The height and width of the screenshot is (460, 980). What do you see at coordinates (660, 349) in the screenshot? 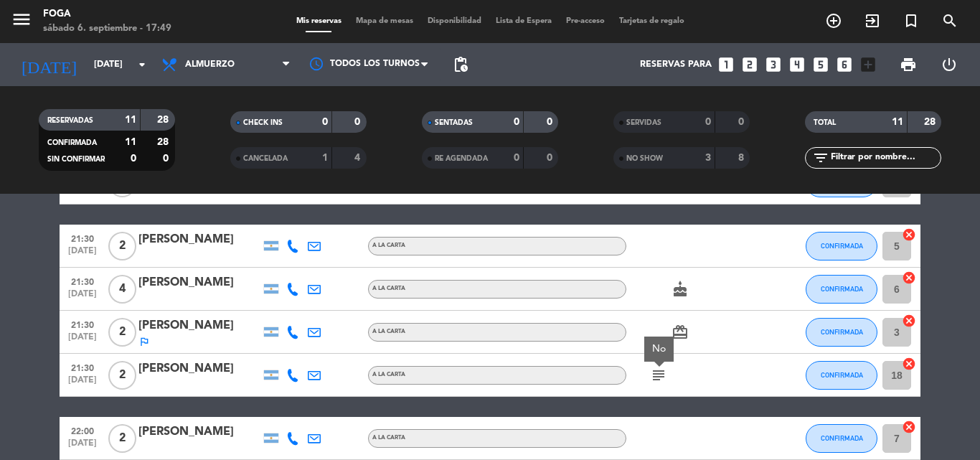
I see `div: No` at bounding box center [660, 349].